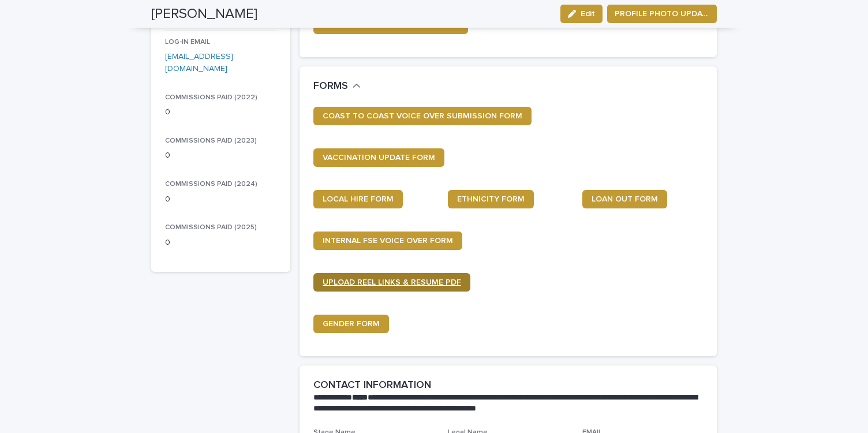 This screenshot has height=433, width=868. I want to click on span: GENDER FORM, so click(351, 324).